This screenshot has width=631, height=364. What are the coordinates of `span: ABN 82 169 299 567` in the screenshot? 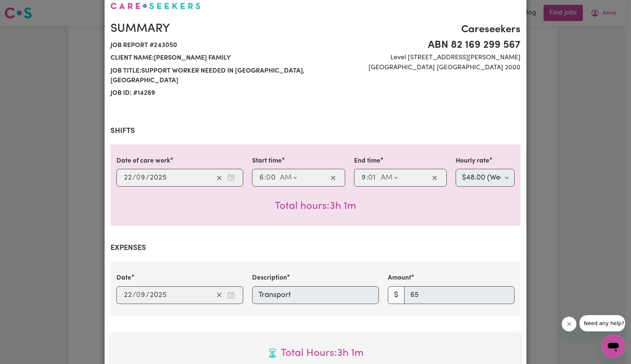 It's located at (420, 45).